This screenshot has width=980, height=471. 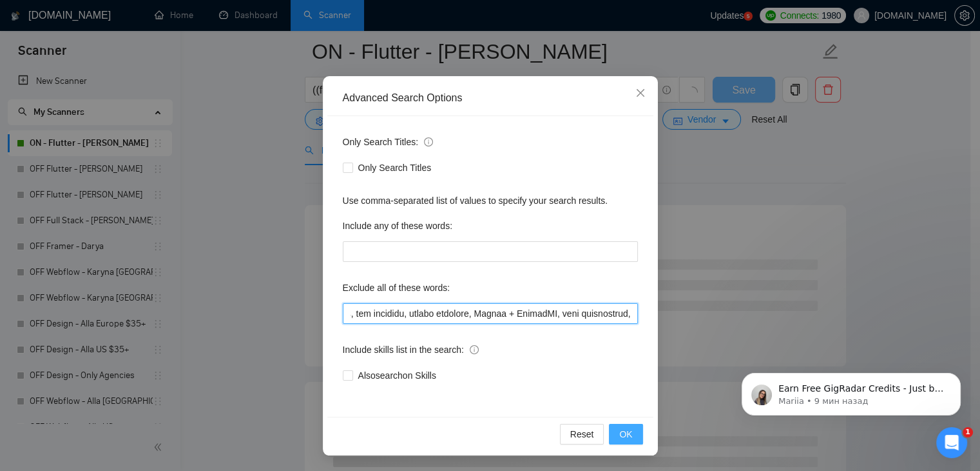 What do you see at coordinates (139, 43) in the screenshot?
I see `p: Earn Free GigRadar Credits - Just by Sharing Your Story! 💬 Want more credits for sending proposal...` at bounding box center [139, 43].